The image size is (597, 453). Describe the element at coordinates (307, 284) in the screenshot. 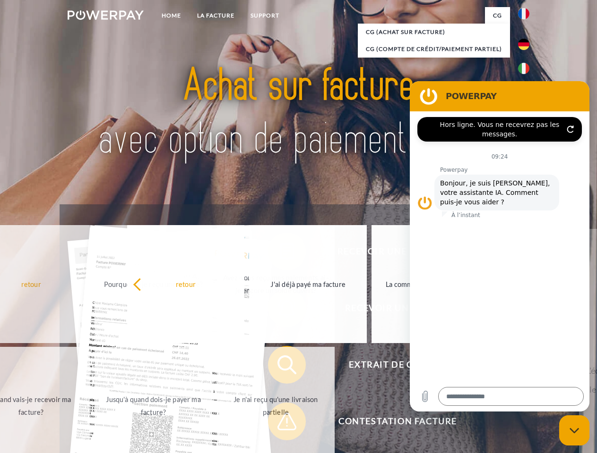

I see `div: J'ai déjà payé ma facture` at that location.